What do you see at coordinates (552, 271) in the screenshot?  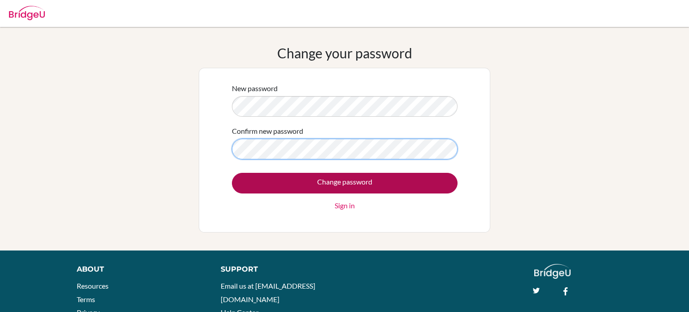 I see `img: logo_white@2x-f4f0deed5e89b7ecb1c2cc34c3e3d731f90f0f143d5ea2071677605dd97b5244.png` at bounding box center [552, 271].